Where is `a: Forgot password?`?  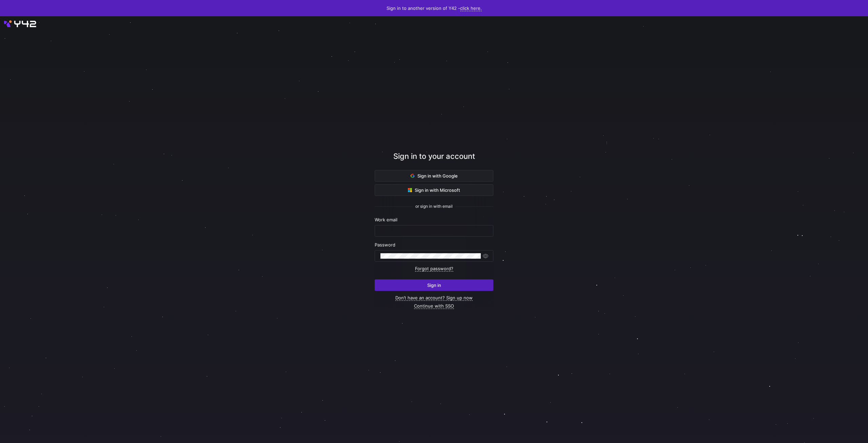
a: Forgot password? is located at coordinates (434, 269).